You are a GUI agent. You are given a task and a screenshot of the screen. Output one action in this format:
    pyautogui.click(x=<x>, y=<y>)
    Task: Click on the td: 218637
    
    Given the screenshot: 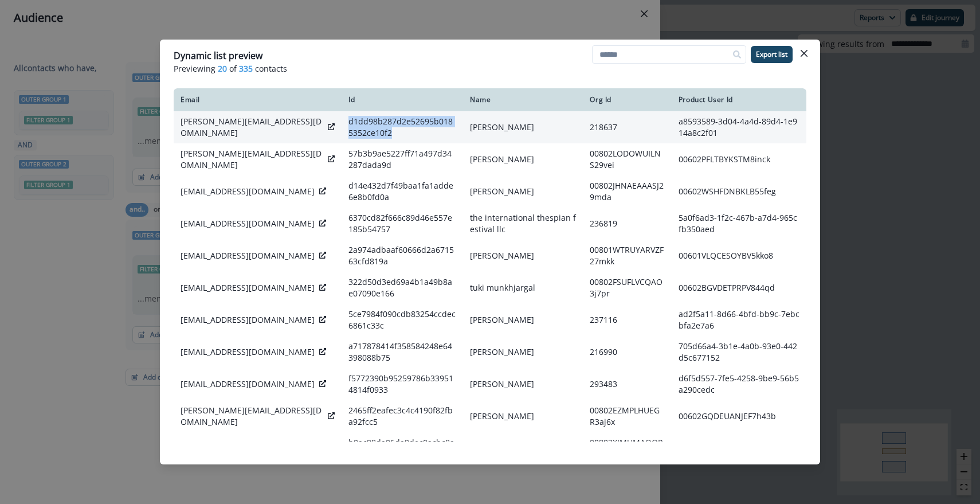 What is the action you would take?
    pyautogui.click(x=627, y=127)
    